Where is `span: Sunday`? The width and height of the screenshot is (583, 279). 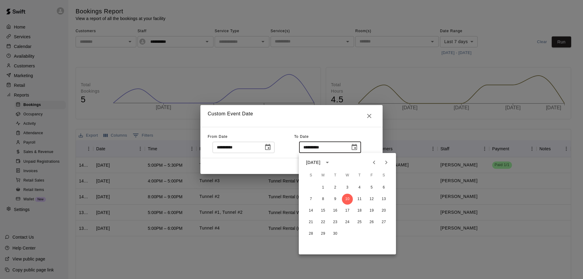
span: Sunday is located at coordinates (311, 176).